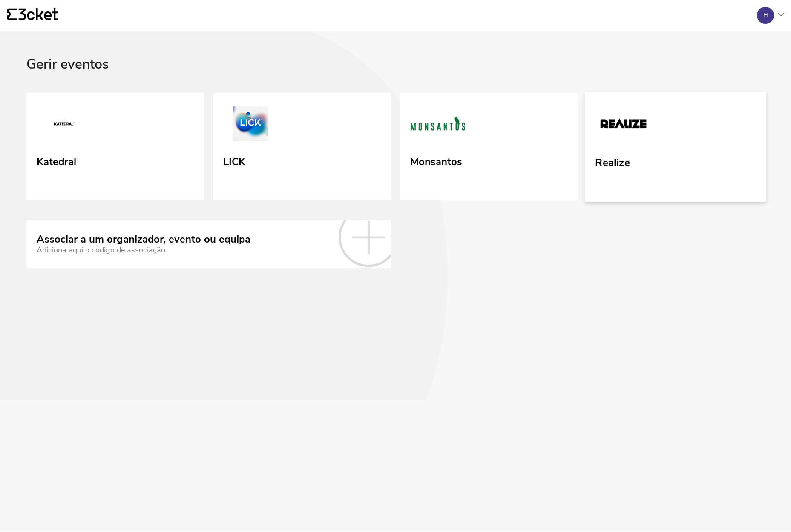  Describe the element at coordinates (436, 161) in the screenshot. I see `div: Monsantos` at that location.